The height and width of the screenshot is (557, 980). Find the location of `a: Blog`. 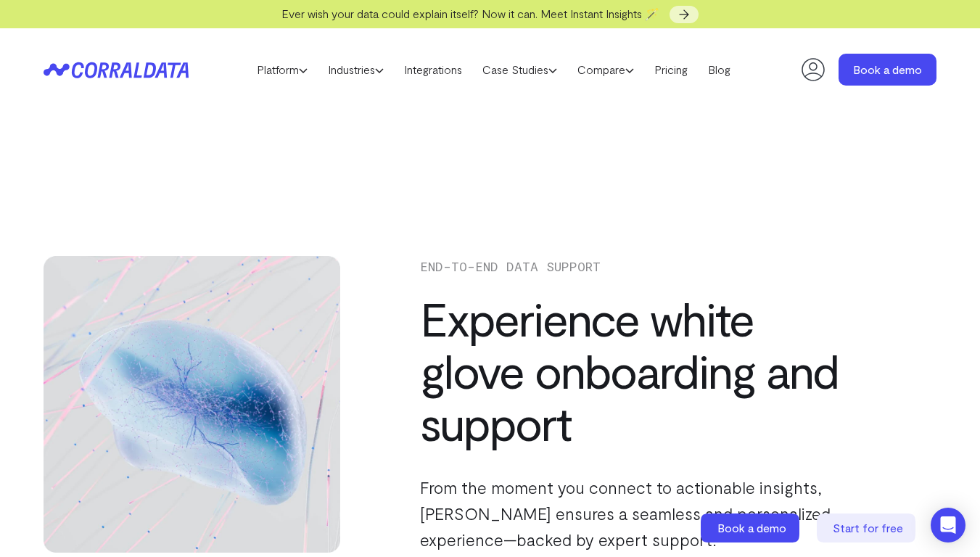

a: Blog is located at coordinates (719, 70).